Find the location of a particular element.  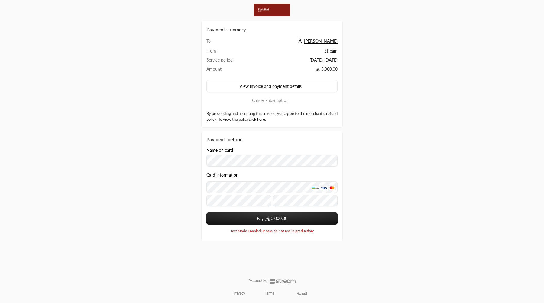

td: Service period is located at coordinates (231, 62).